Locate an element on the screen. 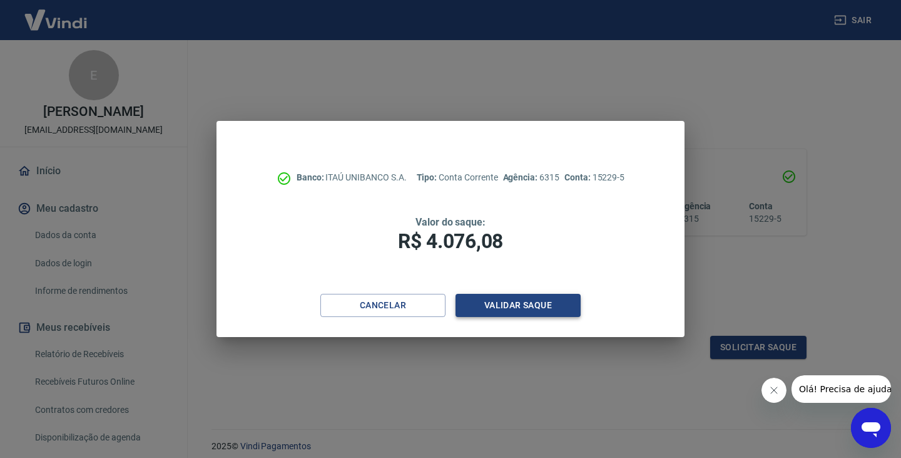 The image size is (901, 458). span: Agência: is located at coordinates (521, 177).